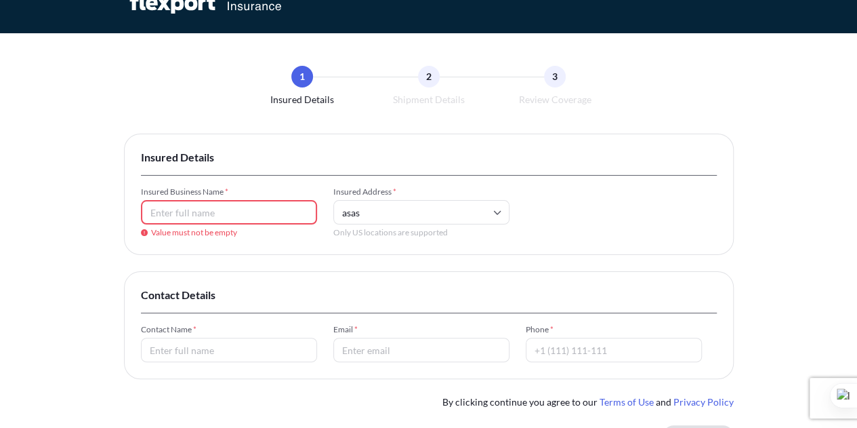 Image resolution: width=857 pixels, height=428 pixels. What do you see at coordinates (429, 100) in the screenshot?
I see `span: Shipment Details` at bounding box center [429, 100].